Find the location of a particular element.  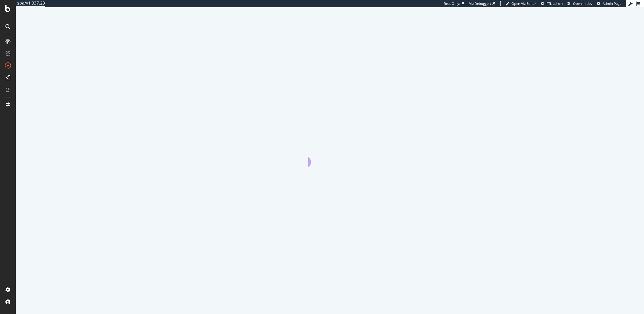

div: ReadOnly: is located at coordinates (452, 4).